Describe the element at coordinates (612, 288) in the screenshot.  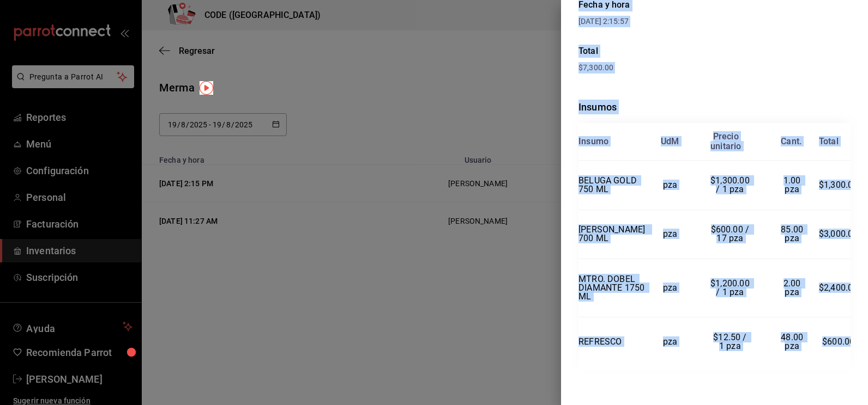
I see `td: MTRO. DOBEL DIAMANTE 1750 ML` at that location.